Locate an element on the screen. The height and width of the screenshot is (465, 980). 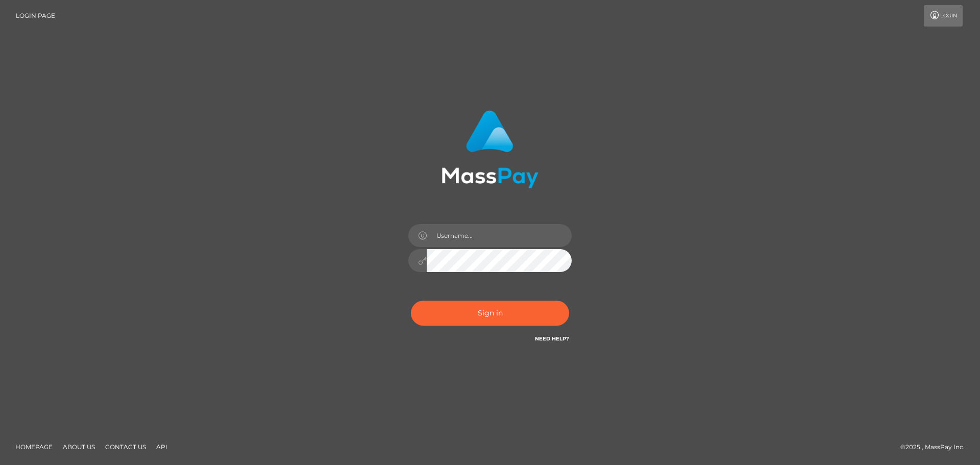
button: Sign in is located at coordinates (490, 313).